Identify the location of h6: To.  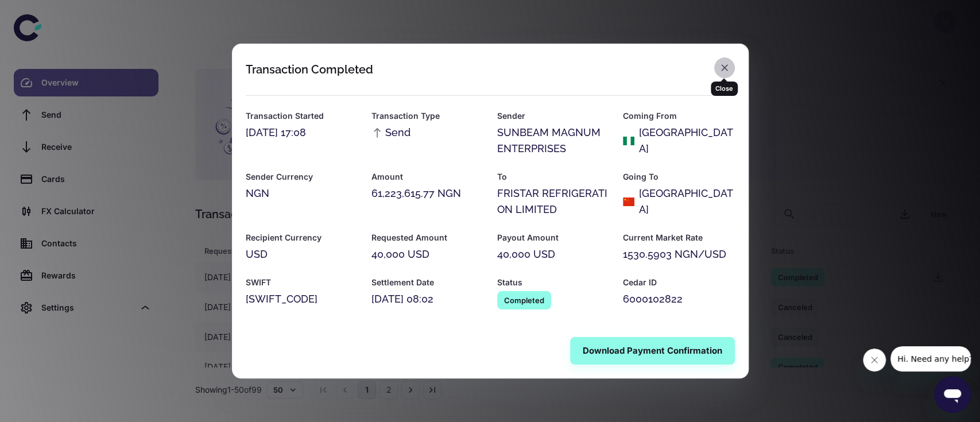
(553, 177).